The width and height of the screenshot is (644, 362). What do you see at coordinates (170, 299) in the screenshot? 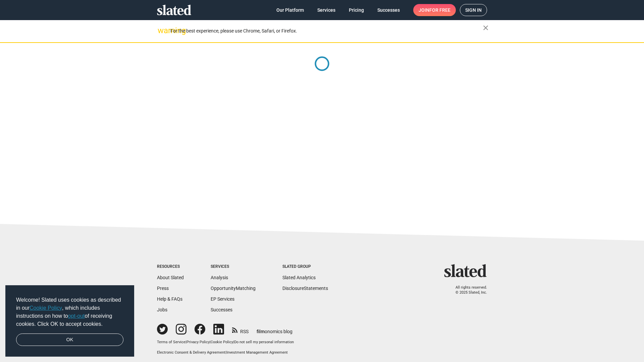
I see `a: Help & FAQs` at bounding box center [170, 299].